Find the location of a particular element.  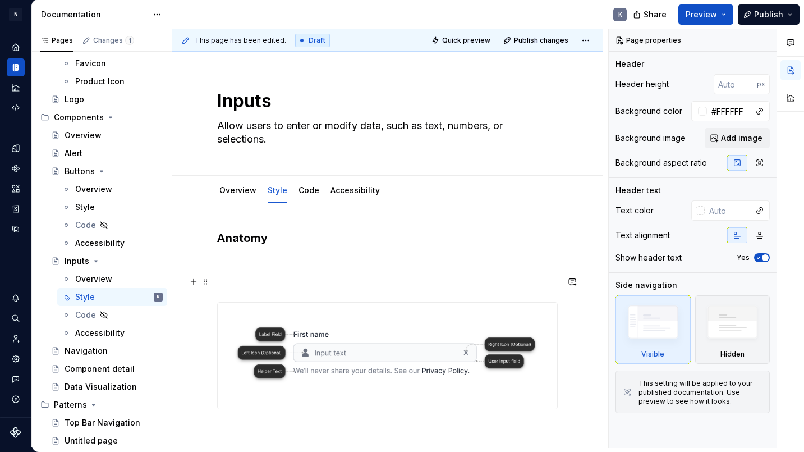

a: Favicon is located at coordinates (112, 63).